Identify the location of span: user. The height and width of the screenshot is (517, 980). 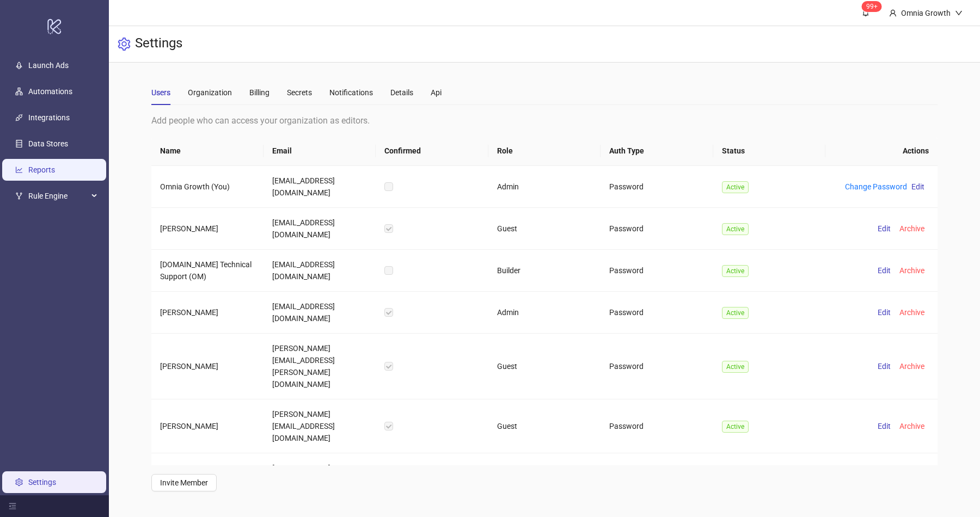
(893, 13).